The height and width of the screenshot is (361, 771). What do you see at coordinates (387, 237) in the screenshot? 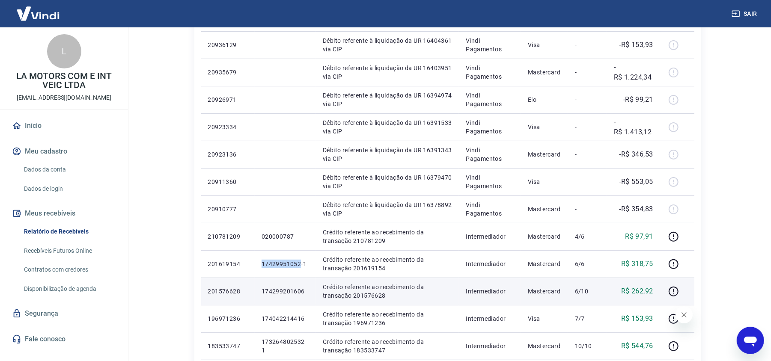
I see `p: Crédito referente ao recebimento da transação 210781209` at bounding box center [387, 237].